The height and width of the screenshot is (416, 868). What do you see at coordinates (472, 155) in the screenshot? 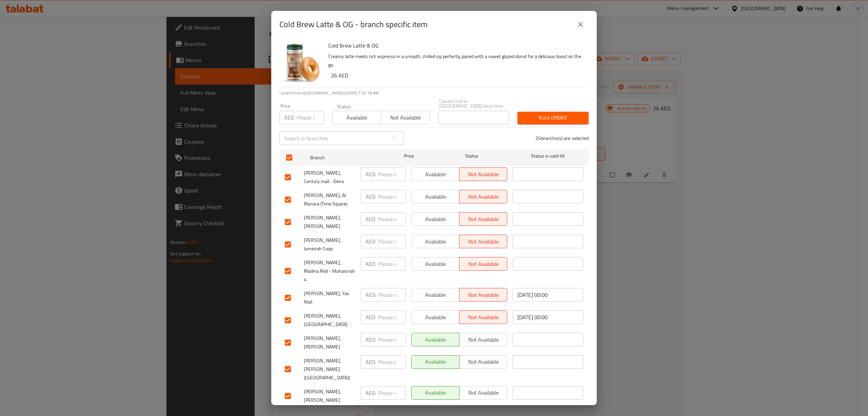
I see `span: Status` at bounding box center [472, 155].